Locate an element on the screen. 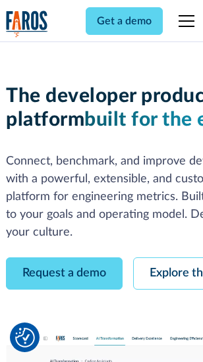 Image resolution: width=203 pixels, height=362 pixels. img: Logo of the analytics and reporting company Faros. is located at coordinates (27, 24).